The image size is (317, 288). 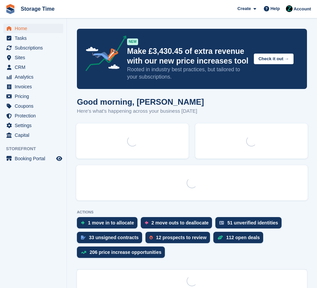 I want to click on img: price_increase_opportunities-93ffe204e8149a01c8c9dc8f82e8f89637d9d84a8eef4429ea346261dce0b2c0.svg, so click(x=84, y=252).